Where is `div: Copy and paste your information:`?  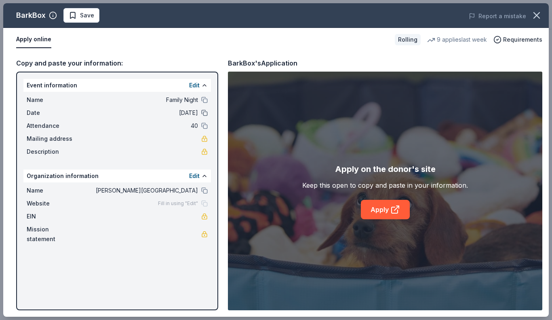
div: Copy and paste your information: is located at coordinates (117, 63).